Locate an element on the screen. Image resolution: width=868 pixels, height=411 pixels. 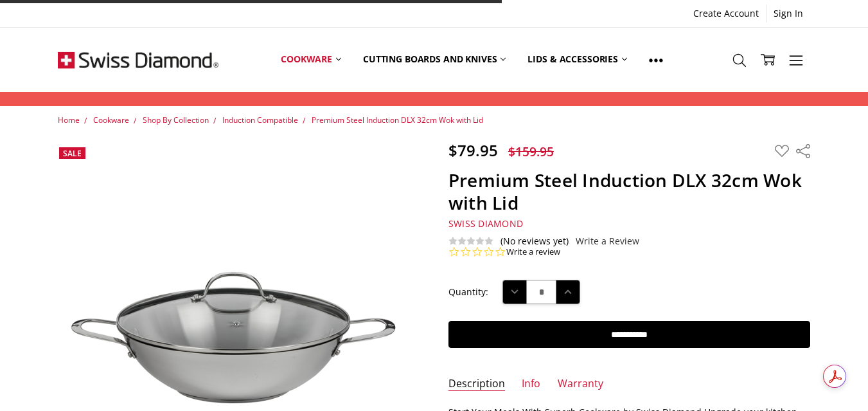
span: Sale is located at coordinates (72, 153).